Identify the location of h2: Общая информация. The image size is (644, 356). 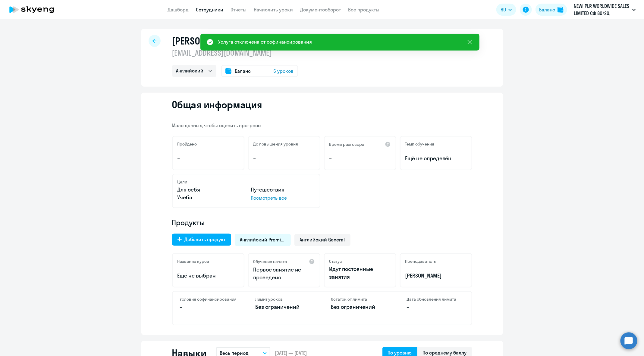
(217, 105).